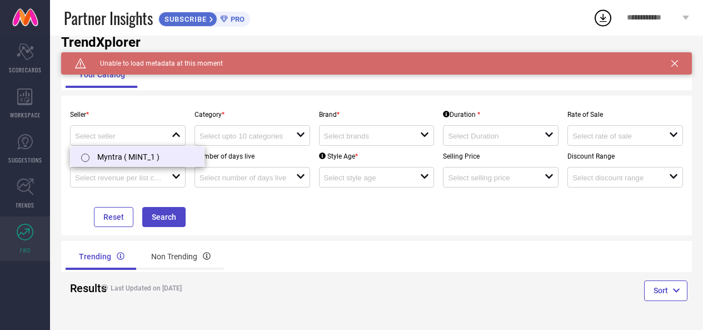 The image size is (703, 330). I want to click on input: Select discount range, so click(616, 177).